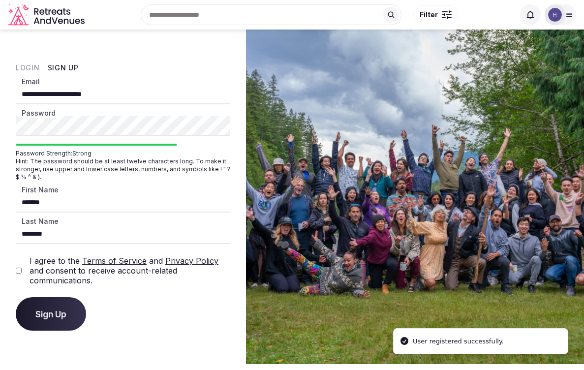 The width and height of the screenshot is (584, 370). What do you see at coordinates (123, 169) in the screenshot?
I see `span: Hint: The password should be at least twelve characters long. To make it stronger, use upper and ...` at bounding box center [123, 169].